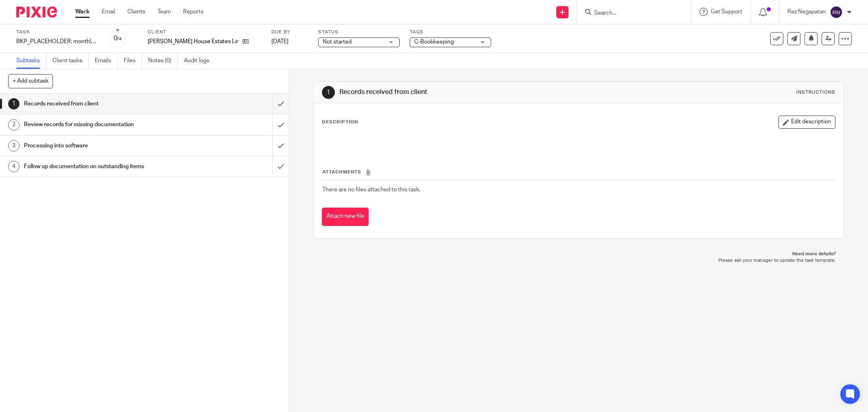  I want to click on a: Client tasks, so click(71, 60).